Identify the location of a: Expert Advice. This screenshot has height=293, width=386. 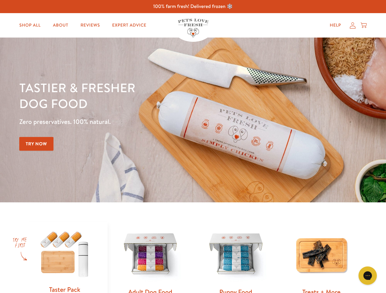
(129, 25).